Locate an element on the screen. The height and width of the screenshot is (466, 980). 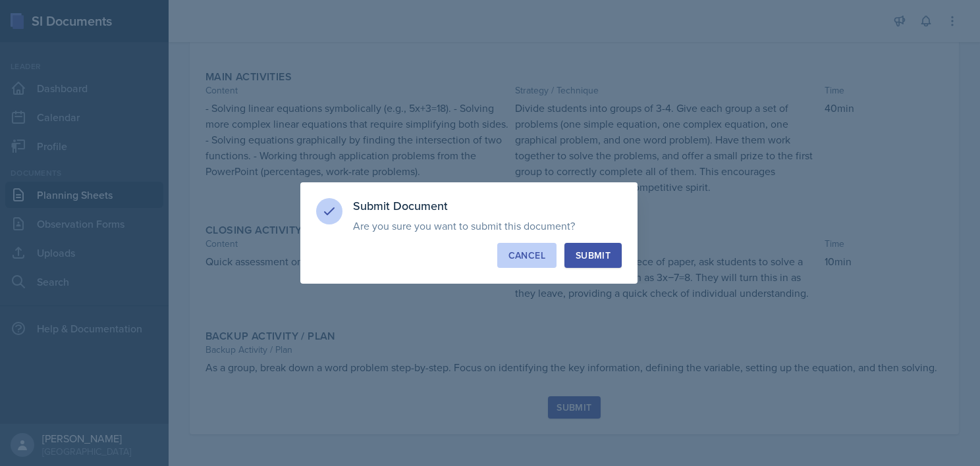
div: Cancel is located at coordinates (527, 256).